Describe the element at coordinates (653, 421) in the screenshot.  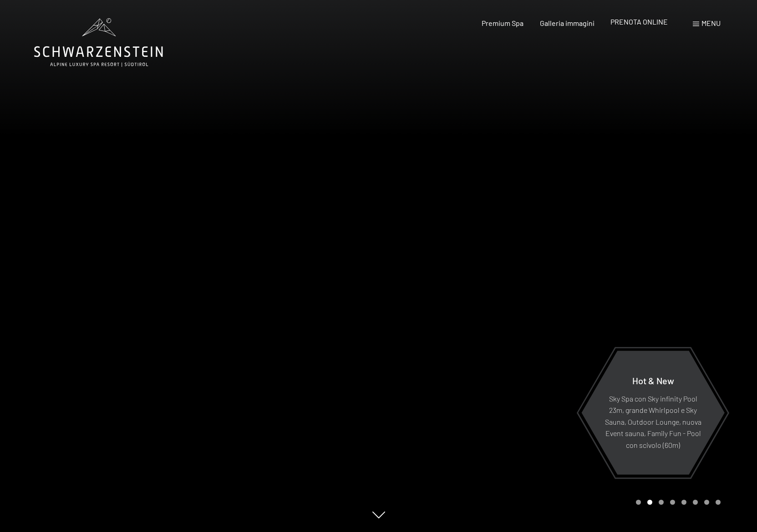
I see `p: Sky Spa con Sky infinity Pool 23m, grande Whirlpool e Sky Sauna, Outdoor Lounge, nuova Event saun...` at that location.